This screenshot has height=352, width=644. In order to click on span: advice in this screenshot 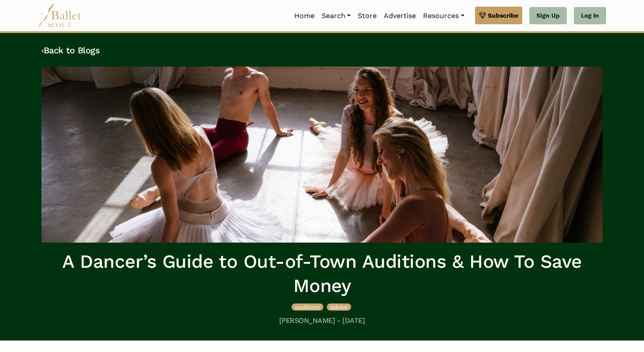, I will do `click(339, 307)`.